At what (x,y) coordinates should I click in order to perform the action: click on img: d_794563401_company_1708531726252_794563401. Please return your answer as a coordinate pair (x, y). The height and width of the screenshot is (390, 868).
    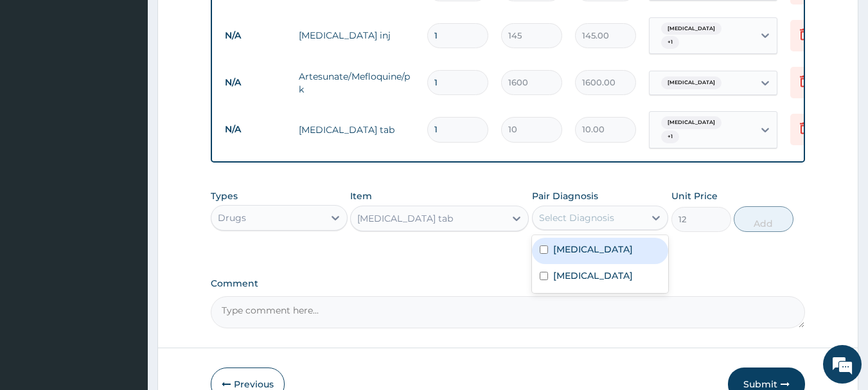
    Looking at the image, I should click on (38, 80).